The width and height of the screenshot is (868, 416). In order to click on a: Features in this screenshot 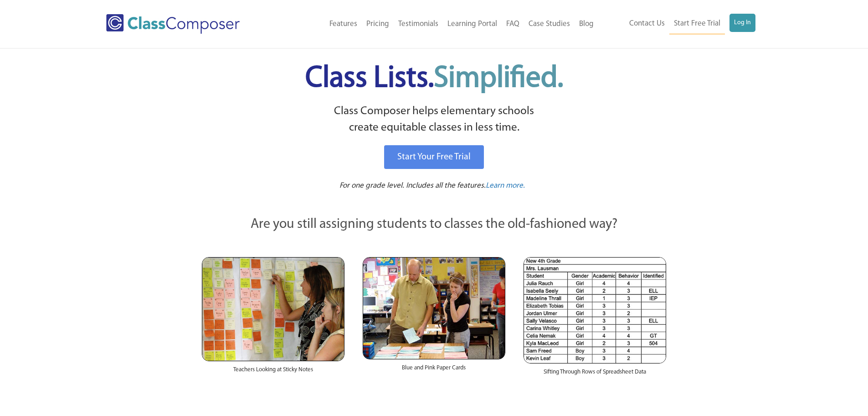, I will do `click(344, 24)`.